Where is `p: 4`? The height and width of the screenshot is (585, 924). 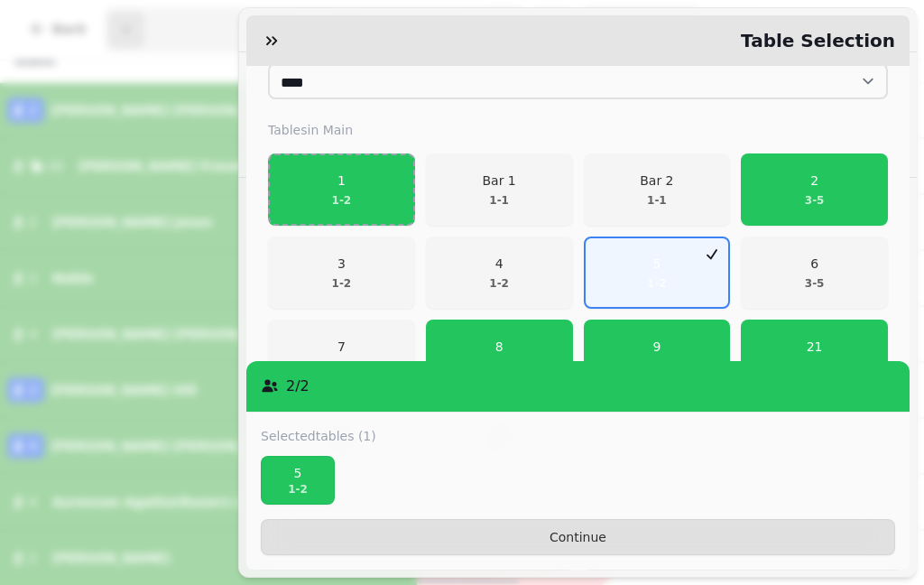 p: 4 is located at coordinates (499, 264).